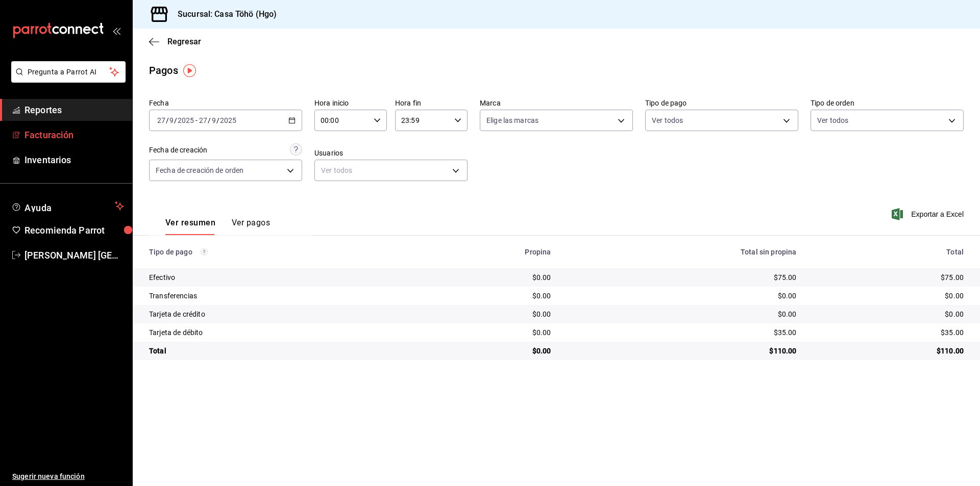 The width and height of the screenshot is (980, 486). Describe the element at coordinates (928, 214) in the screenshot. I see `span: Exportar a Excel` at that location.